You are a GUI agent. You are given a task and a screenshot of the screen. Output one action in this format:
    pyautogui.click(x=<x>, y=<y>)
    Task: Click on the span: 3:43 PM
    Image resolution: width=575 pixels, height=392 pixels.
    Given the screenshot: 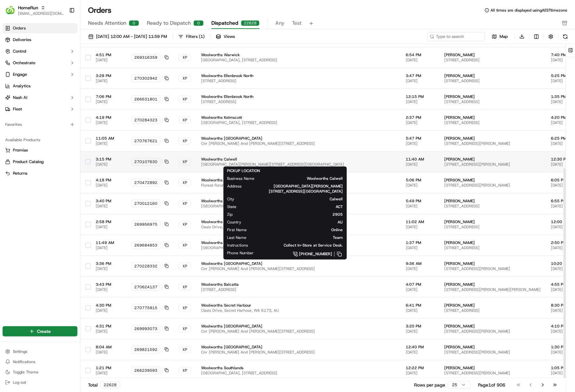 What is the action you would take?
    pyautogui.click(x=108, y=284)
    